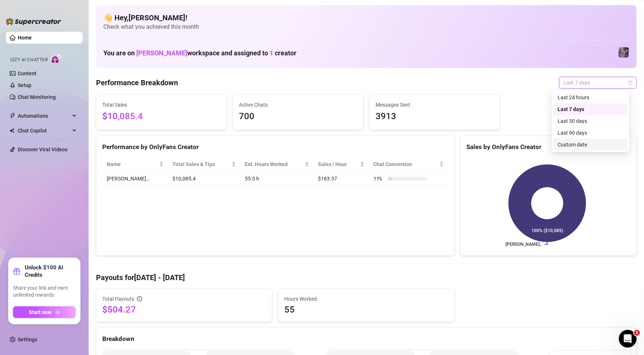  I want to click on span: Messages Sent, so click(435, 105).